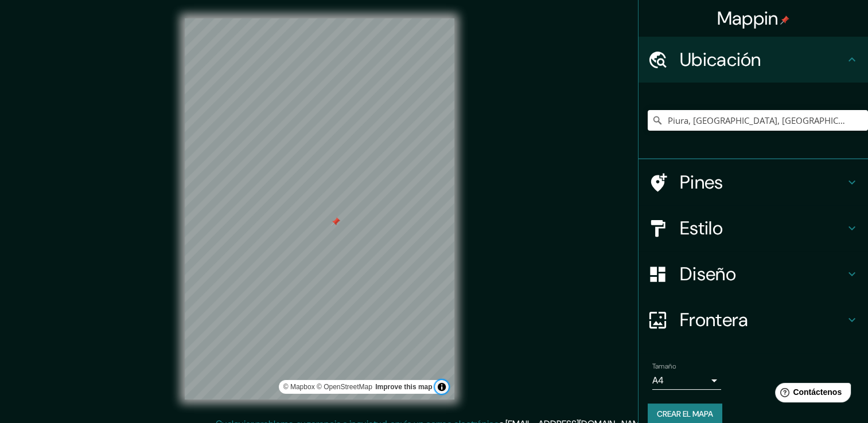  What do you see at coordinates (753, 182) in the screenshot?
I see `div: Pines` at bounding box center [753, 182].